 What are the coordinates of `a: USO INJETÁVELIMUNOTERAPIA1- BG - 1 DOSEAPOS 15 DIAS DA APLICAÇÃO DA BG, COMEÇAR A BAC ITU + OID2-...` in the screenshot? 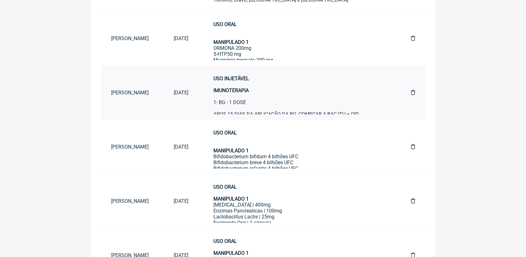 It's located at (300, 92).